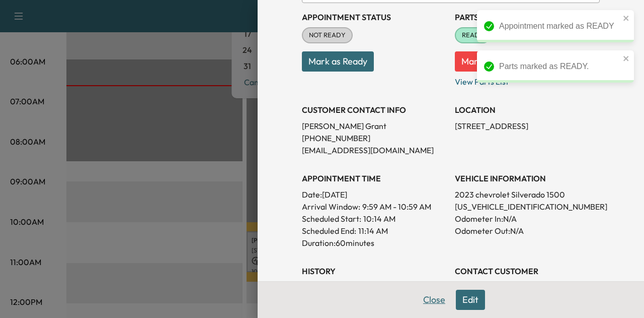 The width and height of the screenshot is (644, 318). I want to click on p: Arrival Window:, so click(374, 206).